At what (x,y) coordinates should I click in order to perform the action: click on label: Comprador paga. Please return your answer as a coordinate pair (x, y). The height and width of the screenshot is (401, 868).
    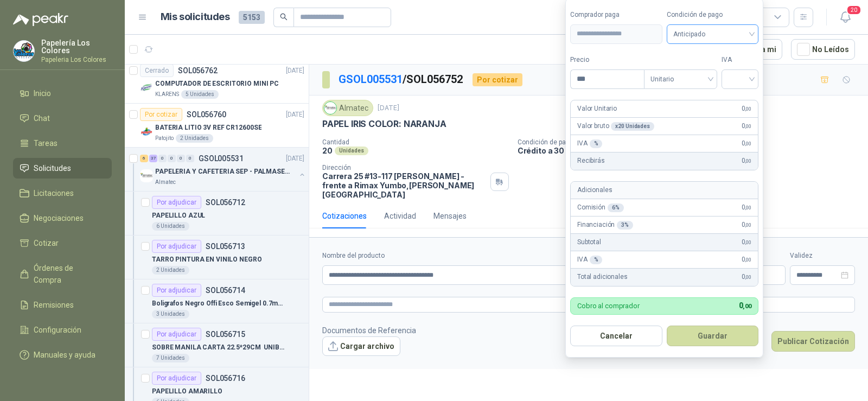
    Looking at the image, I should click on (616, 15).